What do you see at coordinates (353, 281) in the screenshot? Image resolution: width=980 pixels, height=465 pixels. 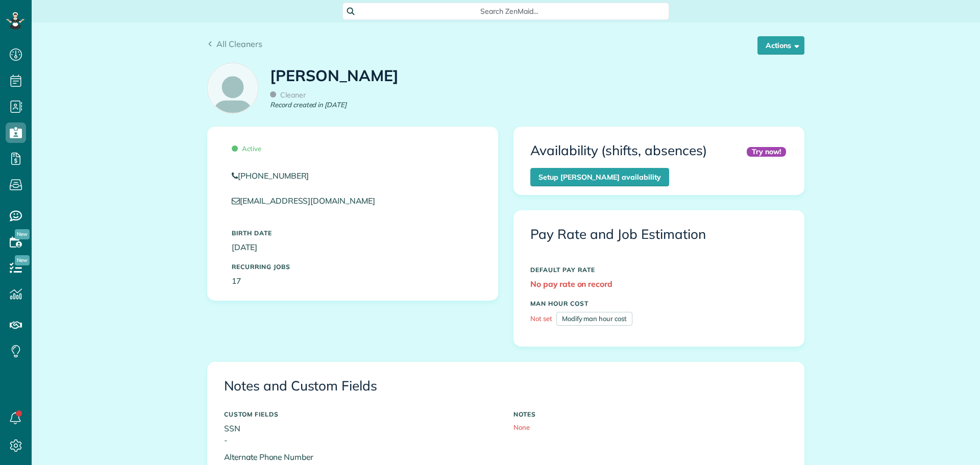 I see `p: 17` at bounding box center [353, 281].